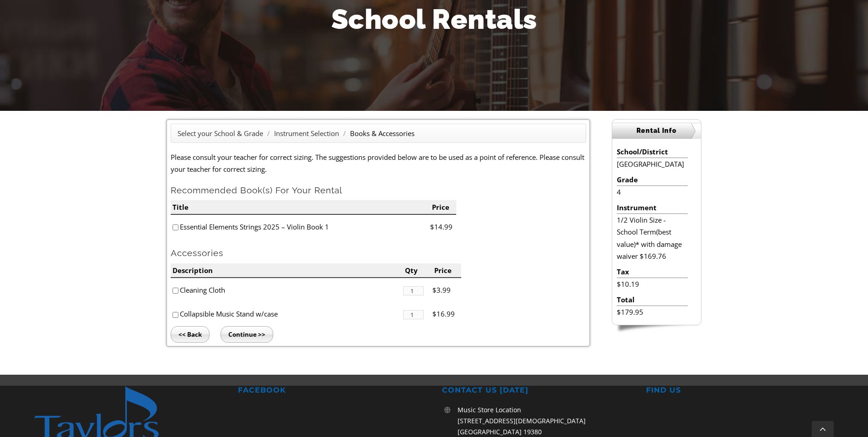 This screenshot has height=437, width=868. Describe the element at coordinates (657, 330) in the screenshot. I see `img: sidebar-footer.png` at that location.